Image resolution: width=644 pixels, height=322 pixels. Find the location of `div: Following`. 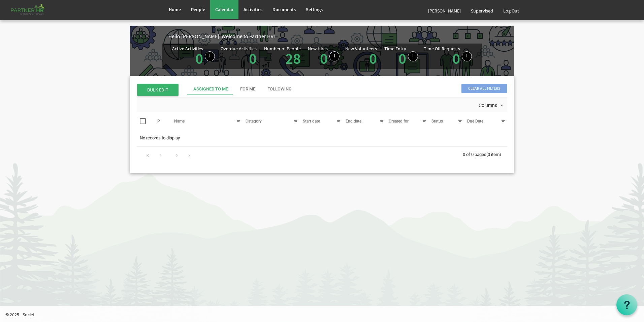

div: Following is located at coordinates (279, 89).